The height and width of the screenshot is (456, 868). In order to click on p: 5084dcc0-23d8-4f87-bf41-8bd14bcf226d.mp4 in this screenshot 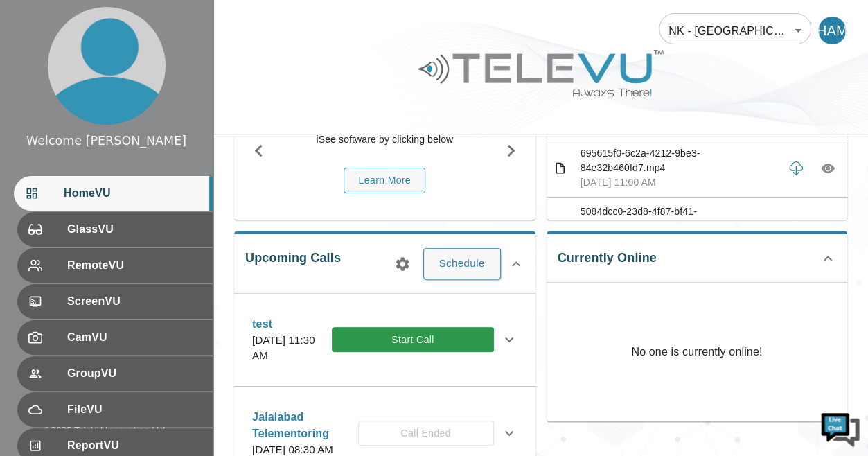, I will do `click(679, 219)`.